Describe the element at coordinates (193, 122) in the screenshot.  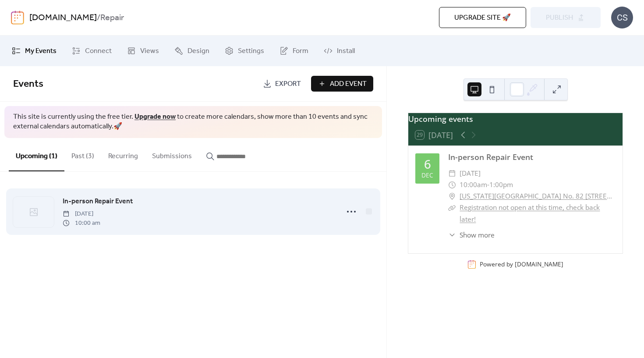
I see `span: This site is currently using the free tier. to create more calendars, show more than 10 events an...` at that location.